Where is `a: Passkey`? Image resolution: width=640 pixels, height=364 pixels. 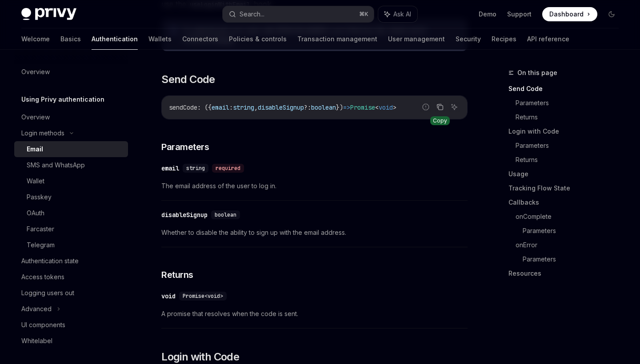 a: Passkey is located at coordinates (71, 197).